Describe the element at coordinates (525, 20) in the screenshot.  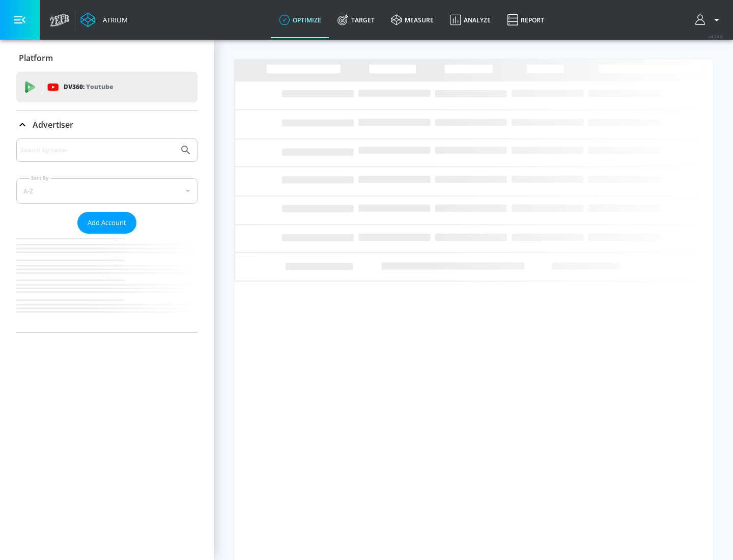
I see `a: Report` at that location.